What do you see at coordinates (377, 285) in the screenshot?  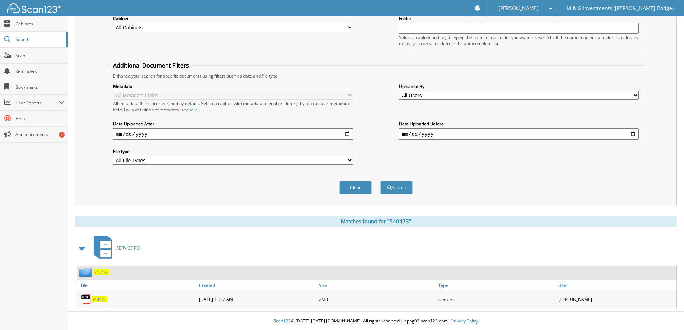 I see `a: Size` at bounding box center [377, 285].